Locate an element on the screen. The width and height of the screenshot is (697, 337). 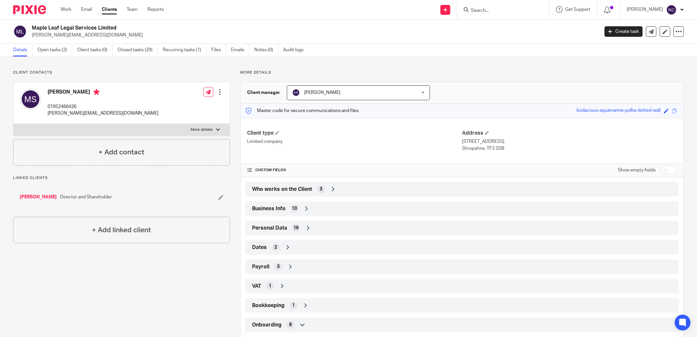
h2: Maple Leaf Legal Services Limited is located at coordinates (257, 28).